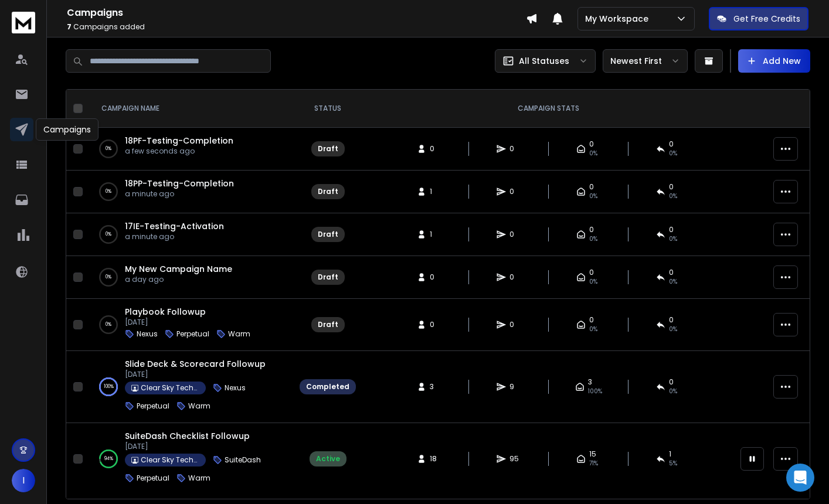  Describe the element at coordinates (178, 269) in the screenshot. I see `span: My New Campaign Name` at that location.